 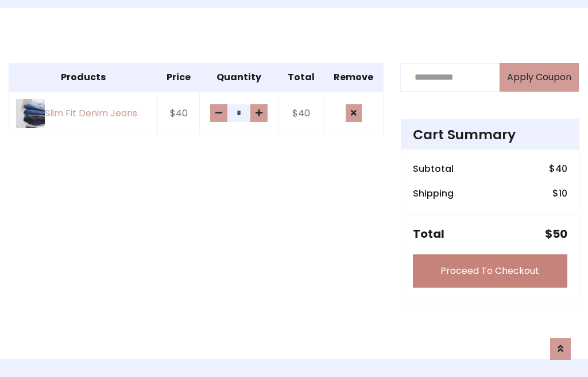 I want to click on h6: Shipping, so click(x=433, y=193).